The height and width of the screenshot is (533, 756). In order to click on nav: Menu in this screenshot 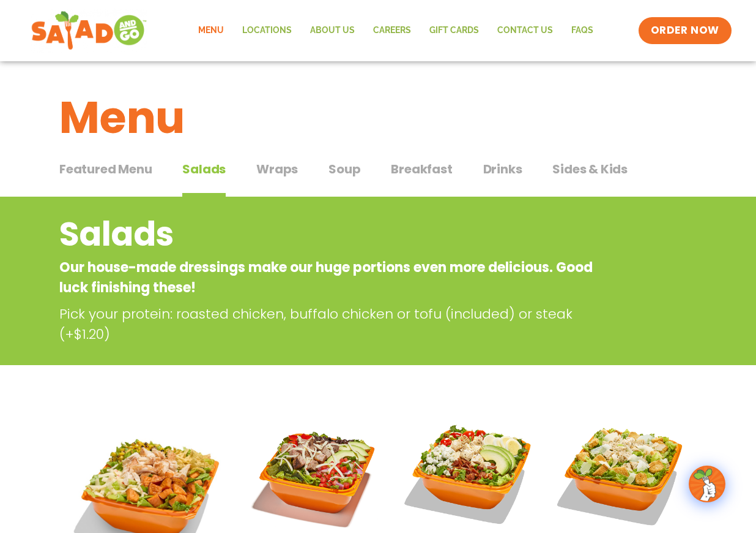, I will do `click(396, 30)`.